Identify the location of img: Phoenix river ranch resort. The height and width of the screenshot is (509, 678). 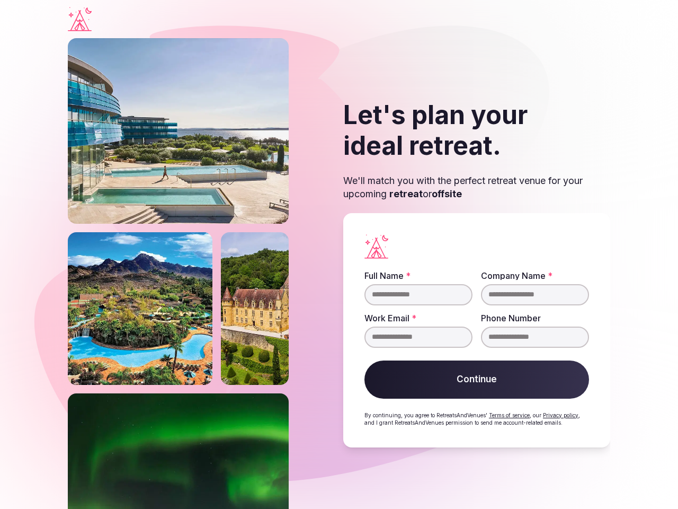
(140, 308).